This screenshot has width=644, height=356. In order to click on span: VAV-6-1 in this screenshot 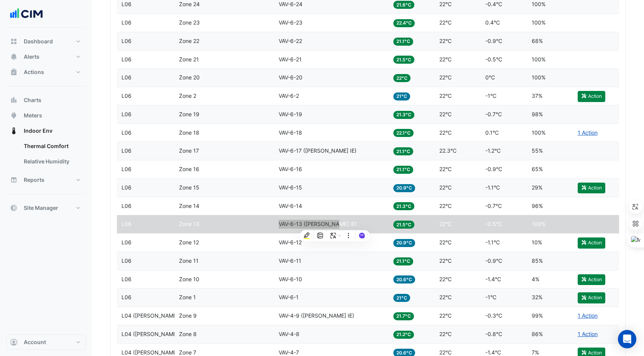, I will do `click(289, 297)`.